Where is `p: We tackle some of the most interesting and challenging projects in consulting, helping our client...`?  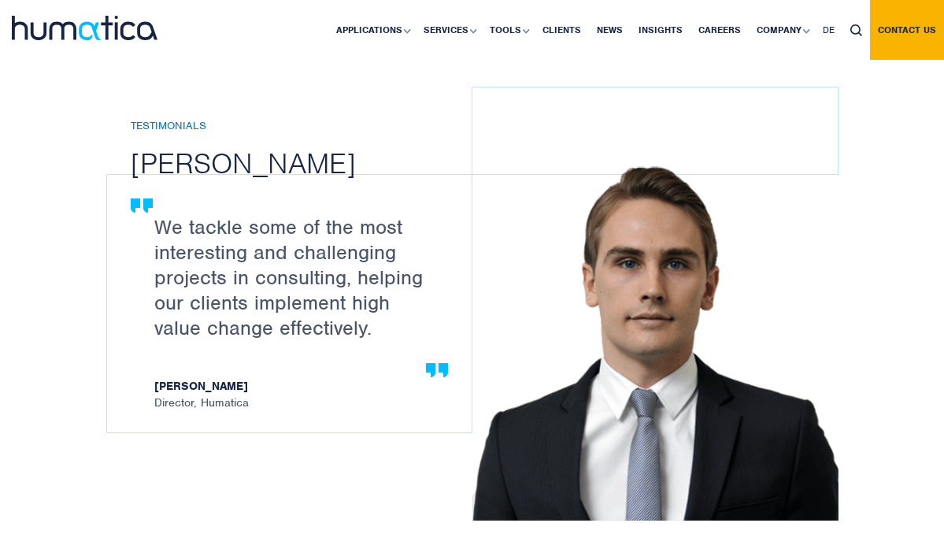
p: We tackle some of the most interesting and challenging projects in consulting, helping our client... is located at coordinates (297, 277).